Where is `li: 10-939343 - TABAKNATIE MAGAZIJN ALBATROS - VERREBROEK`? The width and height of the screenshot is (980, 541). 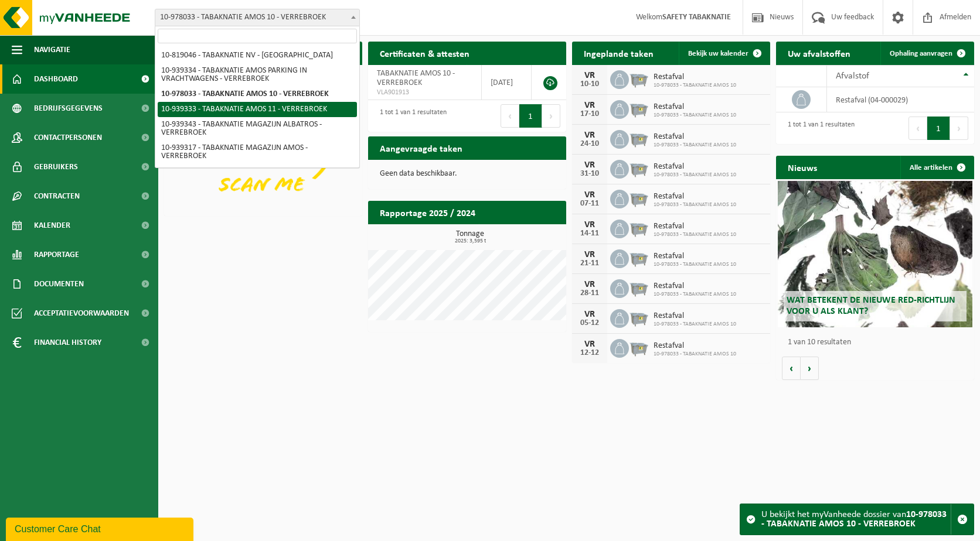
li: 10-939343 - TABAKNATIE MAGAZIJN ALBATROS - VERREBROEK is located at coordinates (257, 129).